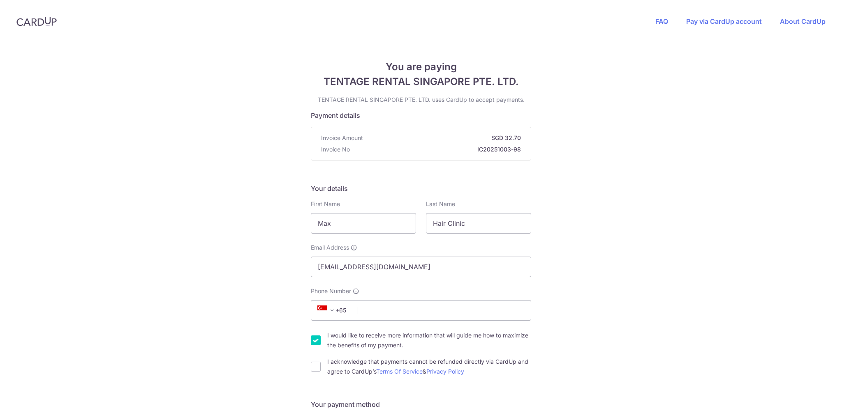  I want to click on a: About CardUp, so click(802, 21).